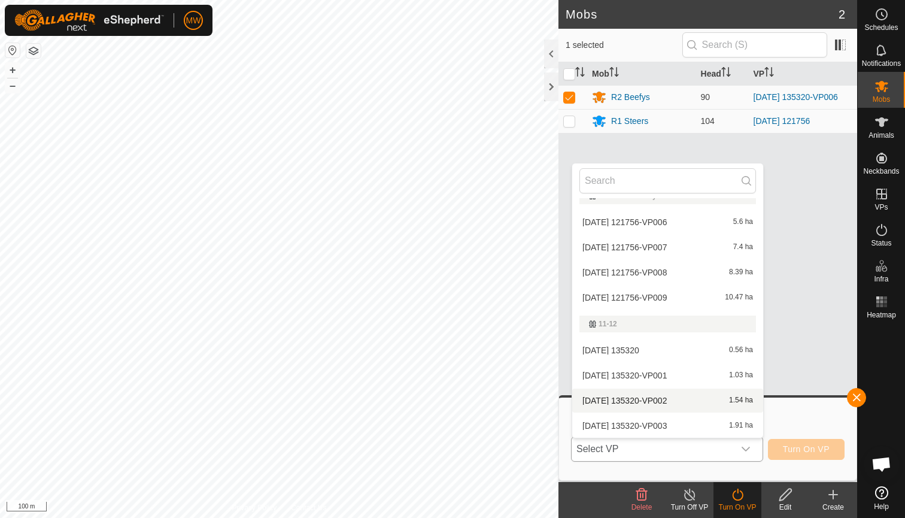  I want to click on span: 104, so click(707, 121).